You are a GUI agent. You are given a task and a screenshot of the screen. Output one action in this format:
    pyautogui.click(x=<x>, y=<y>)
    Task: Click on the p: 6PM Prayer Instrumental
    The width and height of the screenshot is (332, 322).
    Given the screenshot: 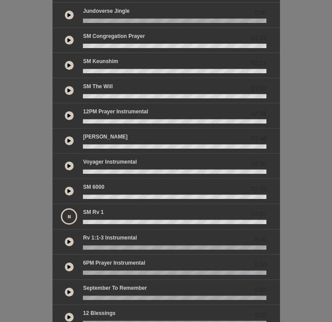 What is the action you would take?
    pyautogui.click(x=167, y=263)
    